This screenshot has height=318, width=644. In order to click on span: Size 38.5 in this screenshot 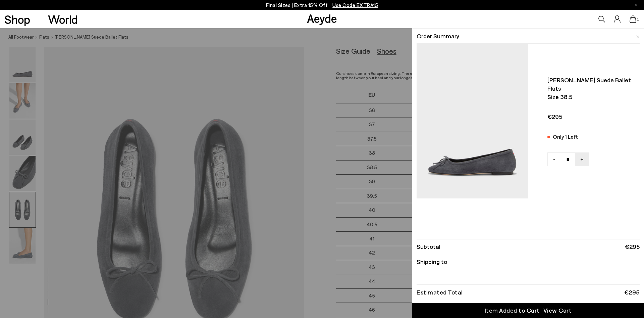, I will do `click(592, 97)`.